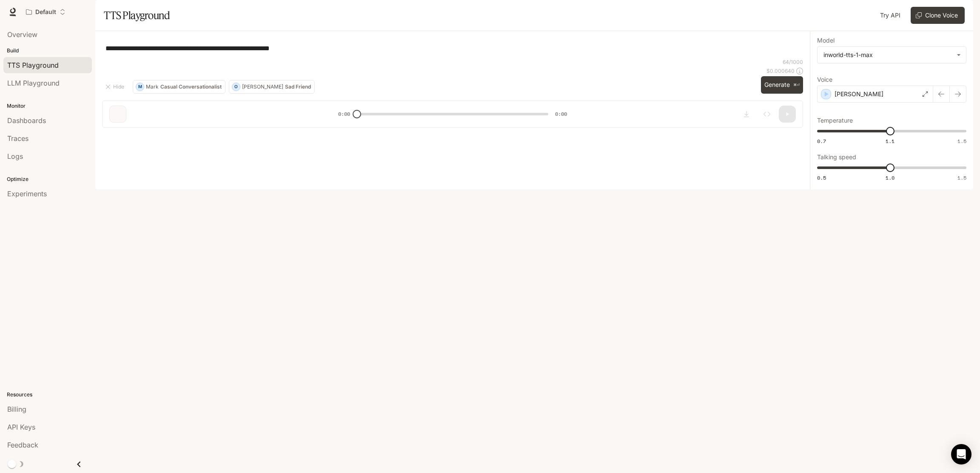  I want to click on span: 1.0, so click(890, 177).